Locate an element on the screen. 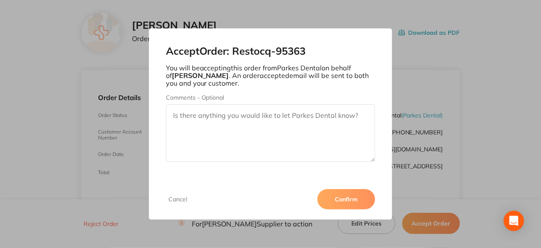 Image resolution: width=541 pixels, height=248 pixels. div: Open Intercom Messenger is located at coordinates (513, 221).